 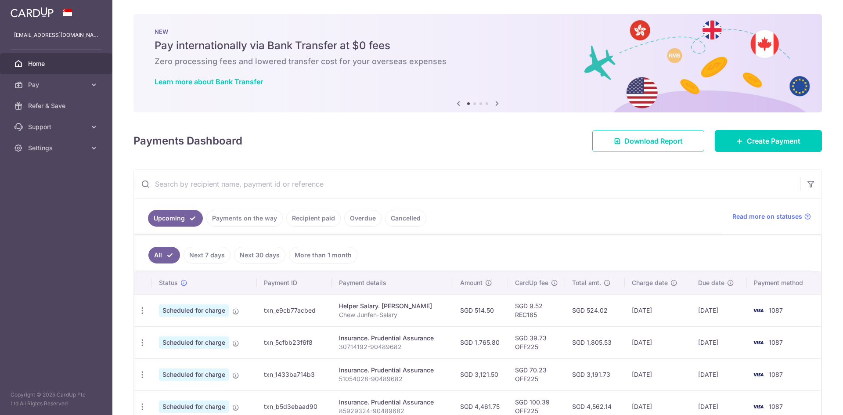 I want to click on a: Recipient paid, so click(x=314, y=218).